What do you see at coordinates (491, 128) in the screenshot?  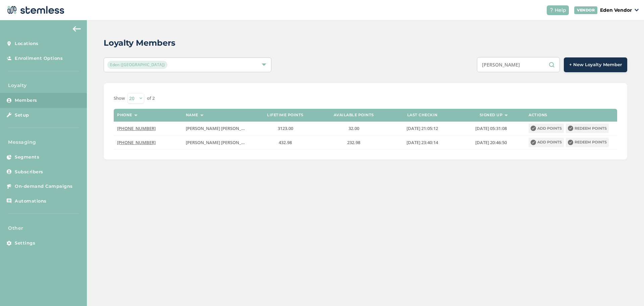 I see `label: 2024-01-22 05:31:08` at bounding box center [491, 128].